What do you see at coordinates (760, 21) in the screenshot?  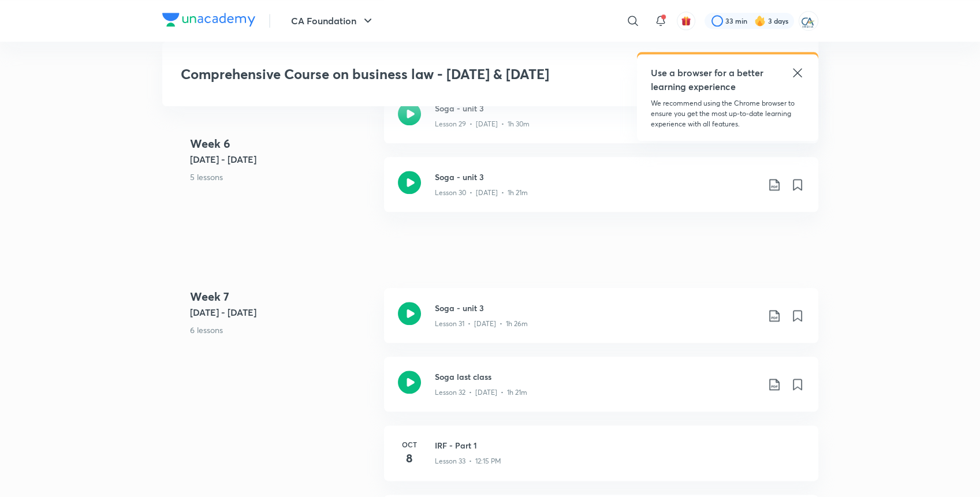 I see `img: streak` at bounding box center [760, 21].